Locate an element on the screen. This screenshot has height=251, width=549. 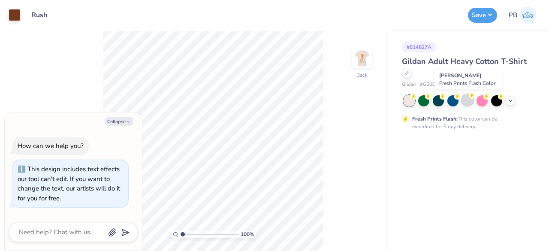
span: PB is located at coordinates (513, 15).